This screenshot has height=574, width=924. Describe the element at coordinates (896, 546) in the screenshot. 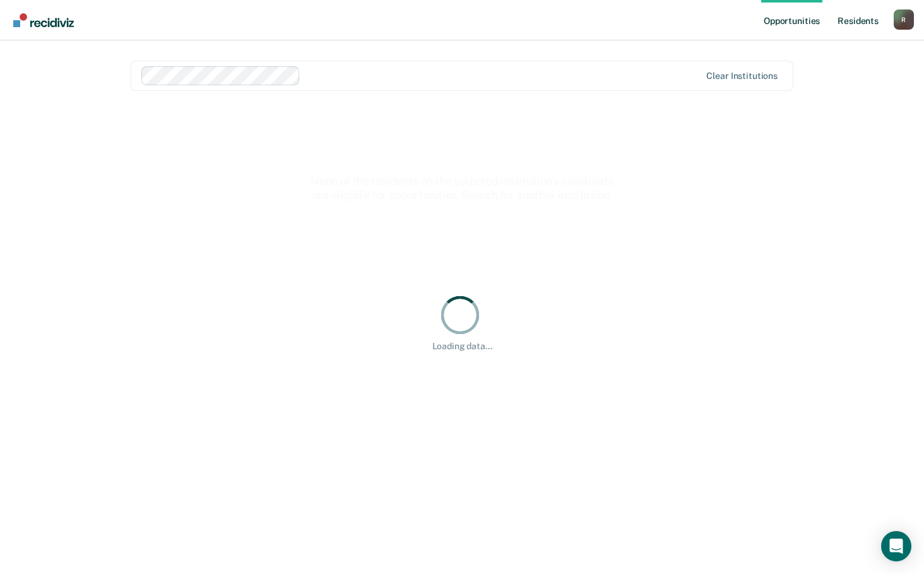

I see `div: Open Intercom Messenger` at that location.